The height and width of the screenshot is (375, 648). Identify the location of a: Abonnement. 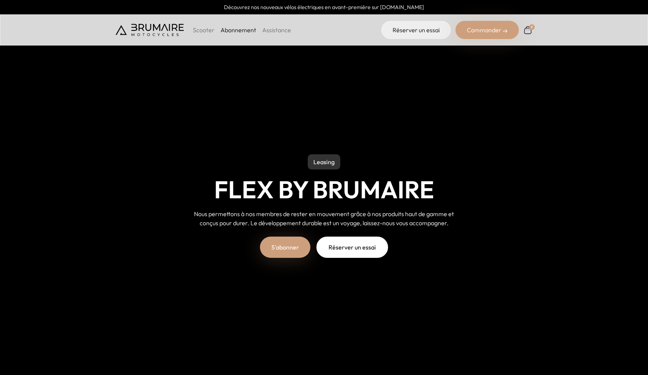
(238, 30).